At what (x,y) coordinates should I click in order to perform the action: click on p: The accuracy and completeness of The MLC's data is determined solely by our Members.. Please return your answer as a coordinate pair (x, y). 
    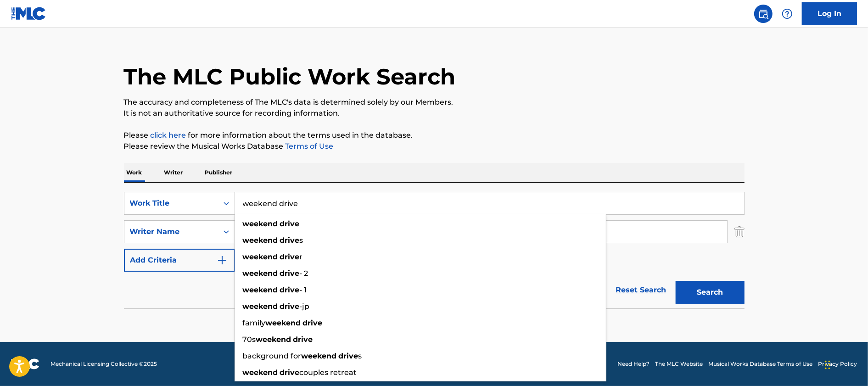
    Looking at the image, I should click on (434, 102).